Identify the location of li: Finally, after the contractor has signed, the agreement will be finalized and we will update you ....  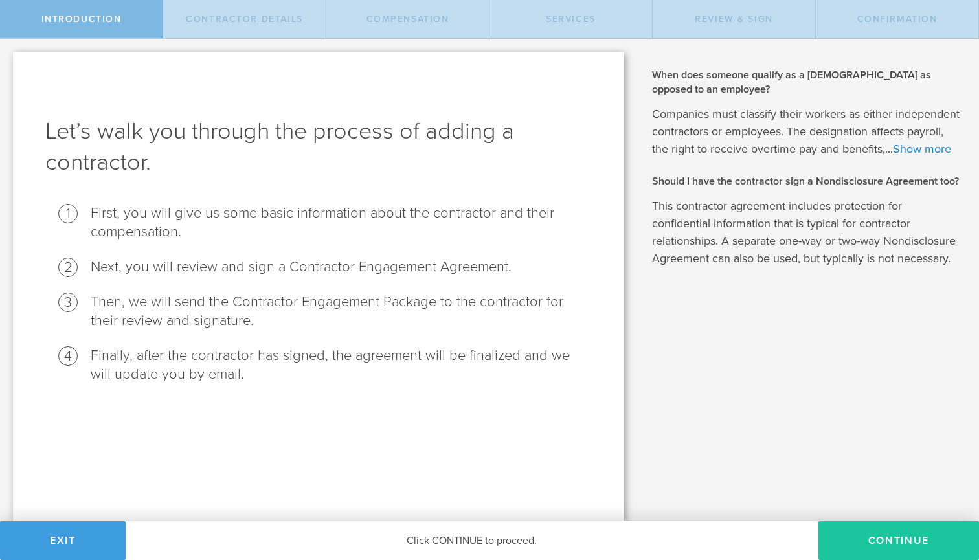
(341, 365).